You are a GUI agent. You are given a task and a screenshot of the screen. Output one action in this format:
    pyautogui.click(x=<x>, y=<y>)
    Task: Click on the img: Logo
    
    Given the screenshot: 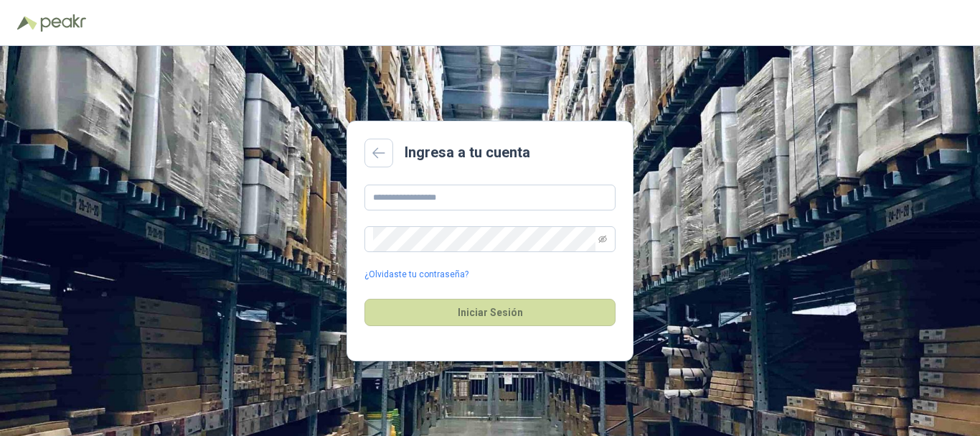 What is the action you would take?
    pyautogui.click(x=27, y=23)
    